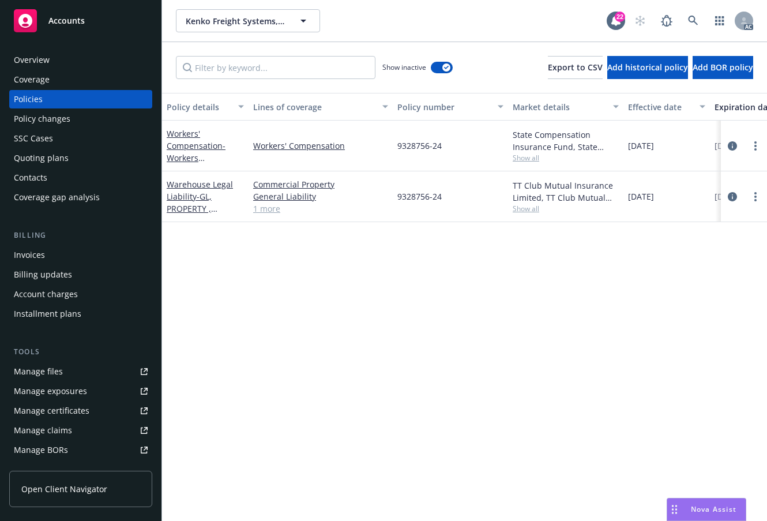 The width and height of the screenshot is (767, 521). I want to click on span: Add historical policy, so click(648, 67).